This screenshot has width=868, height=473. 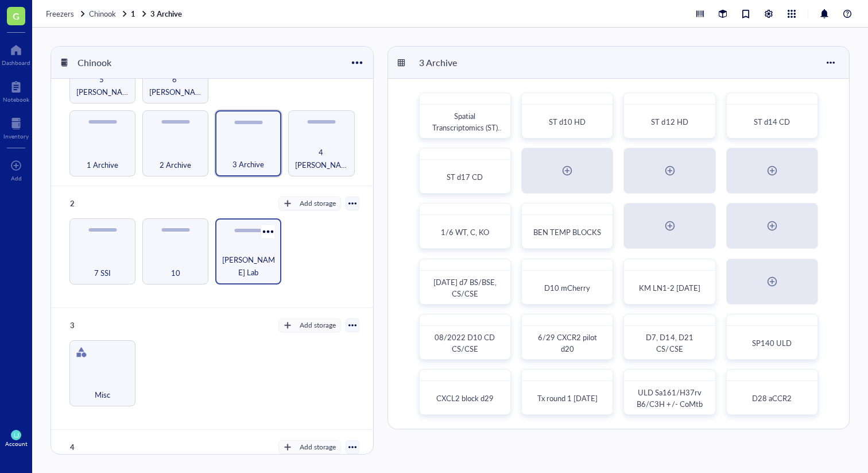 What do you see at coordinates (16, 90) in the screenshot?
I see `a: Notebook` at bounding box center [16, 90].